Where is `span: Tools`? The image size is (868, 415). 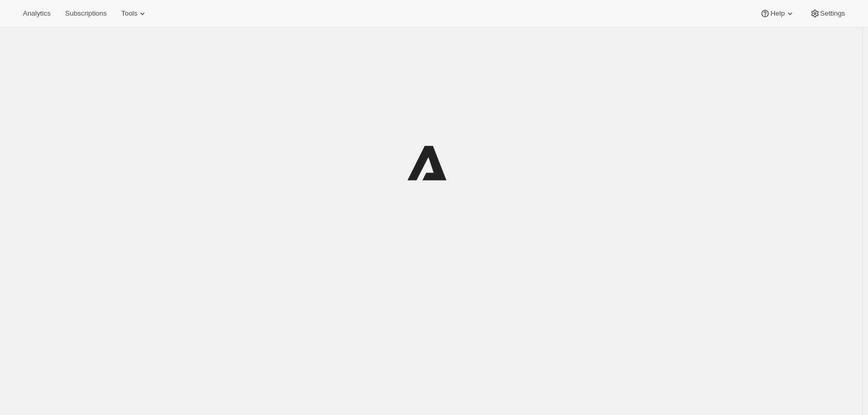
span: Tools is located at coordinates (129, 13).